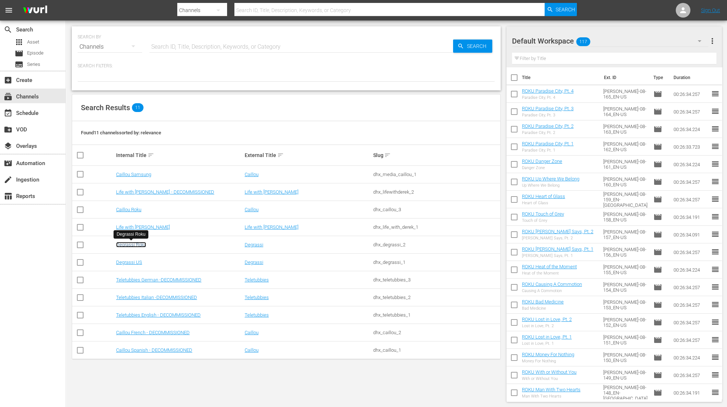 The image size is (727, 407). I want to click on span: Automation, so click(8, 163).